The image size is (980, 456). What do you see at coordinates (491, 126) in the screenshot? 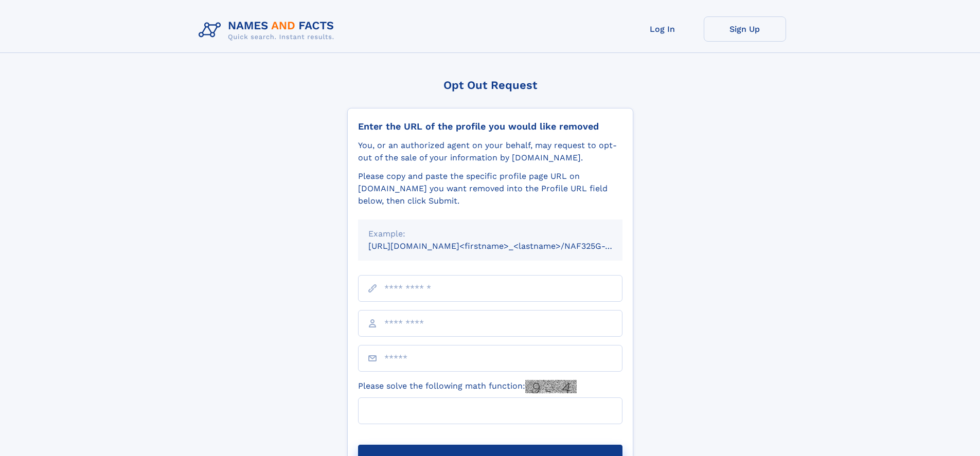
I see `div: Enter the URL of the profile you would like removed` at bounding box center [491, 126].